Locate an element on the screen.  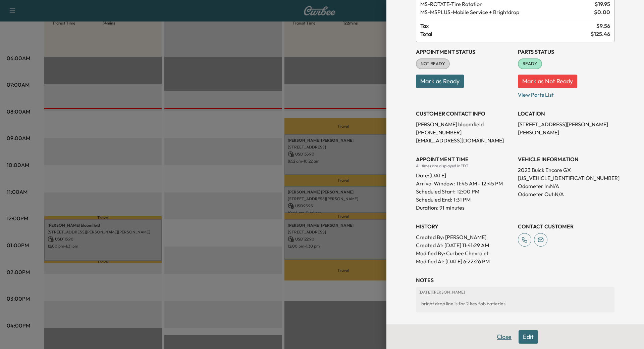
p: View Parts List is located at coordinates (566, 93).